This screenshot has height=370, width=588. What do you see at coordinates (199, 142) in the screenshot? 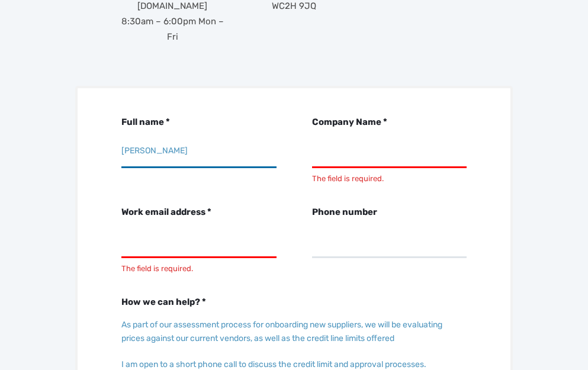
I see `label: Full name *` at bounding box center [199, 142].